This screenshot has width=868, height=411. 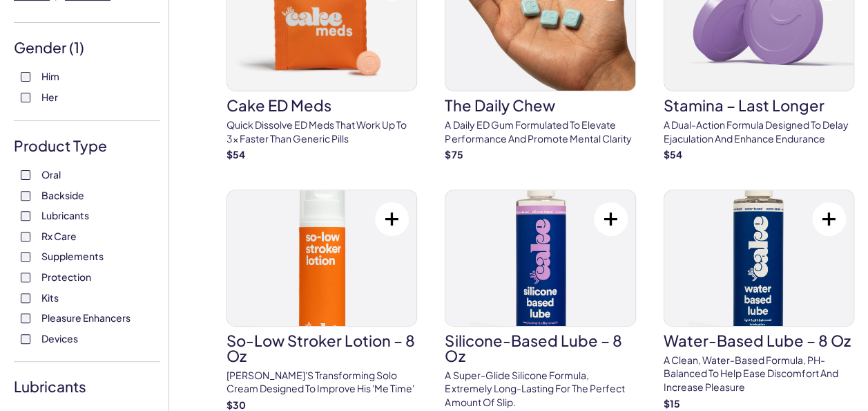 What do you see at coordinates (50, 97) in the screenshot?
I see `span: Her` at bounding box center [50, 97].